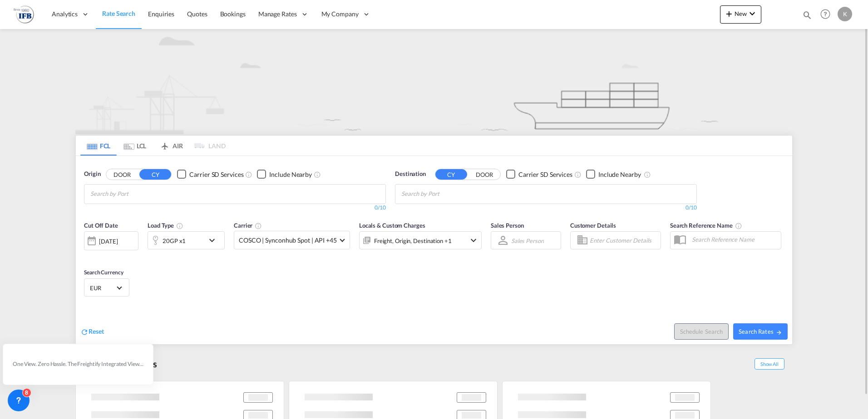 The height and width of the screenshot is (419, 868). I want to click on span: Search Rates, so click(761, 332).